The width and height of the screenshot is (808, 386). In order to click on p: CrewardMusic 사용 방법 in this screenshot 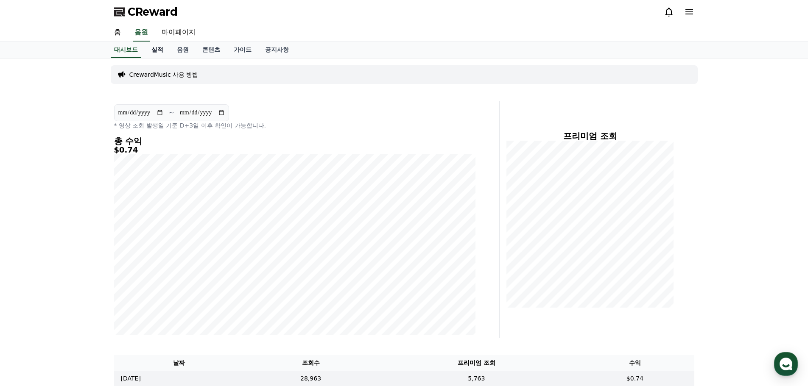, I will do `click(164, 75)`.